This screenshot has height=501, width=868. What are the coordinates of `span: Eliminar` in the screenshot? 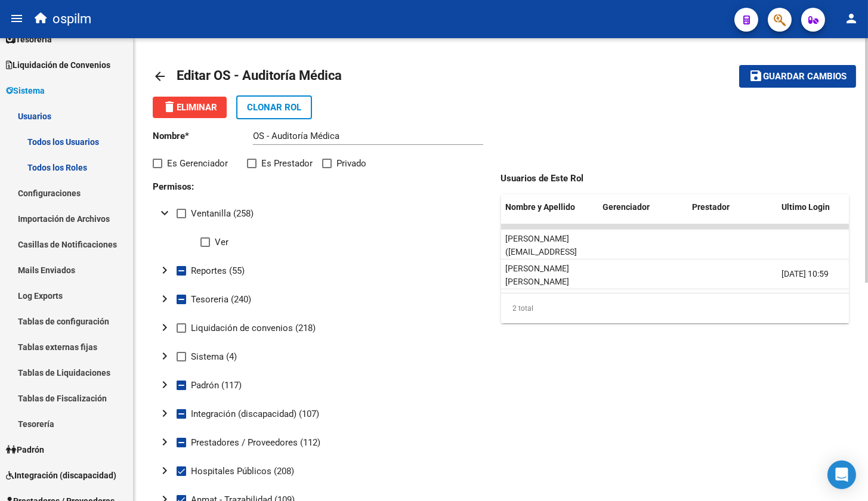 It's located at (190, 108).